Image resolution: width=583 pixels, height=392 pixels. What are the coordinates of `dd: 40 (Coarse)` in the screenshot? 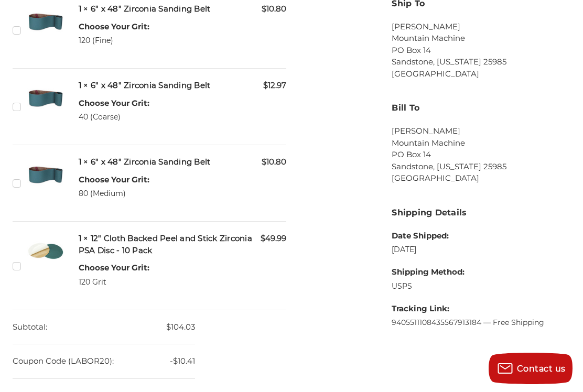 It's located at (114, 117).